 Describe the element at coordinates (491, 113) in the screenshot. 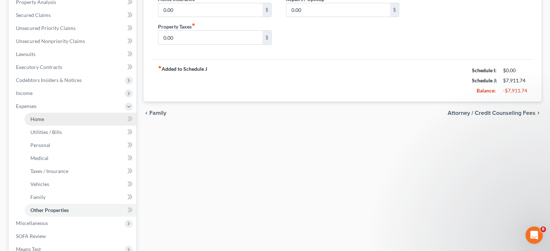

I see `span: Attorney / Credit Counseling Fees` at that location.